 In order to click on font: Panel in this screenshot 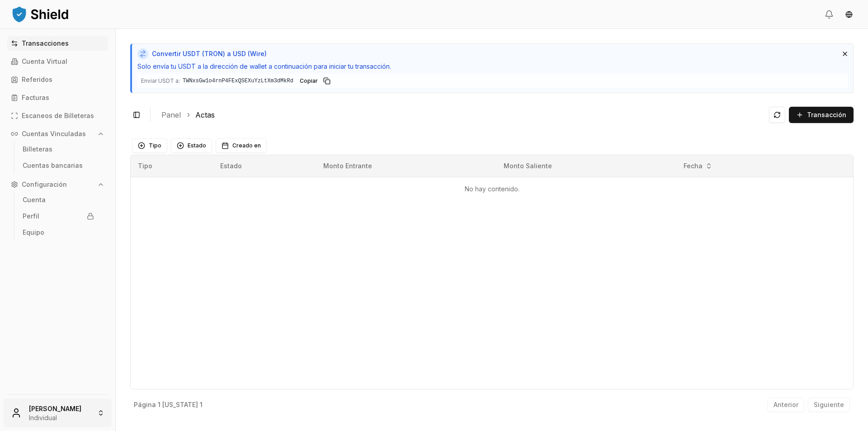, I will do `click(171, 115)`.